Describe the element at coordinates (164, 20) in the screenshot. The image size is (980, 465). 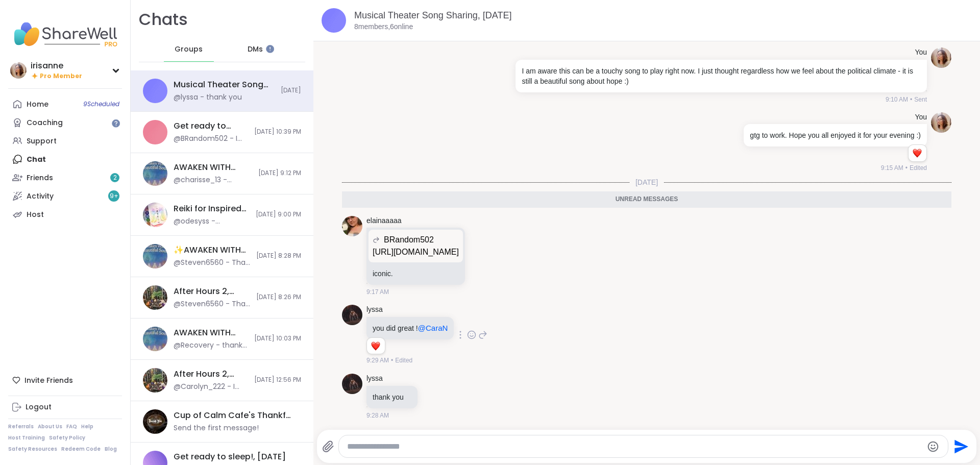
I see `h1: Chats` at that location.